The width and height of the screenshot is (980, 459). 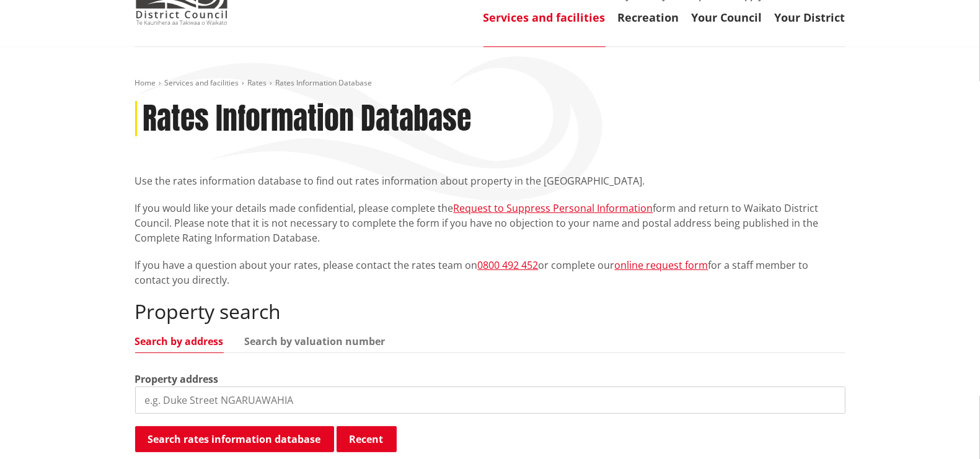 I want to click on button: Recent, so click(x=366, y=439).